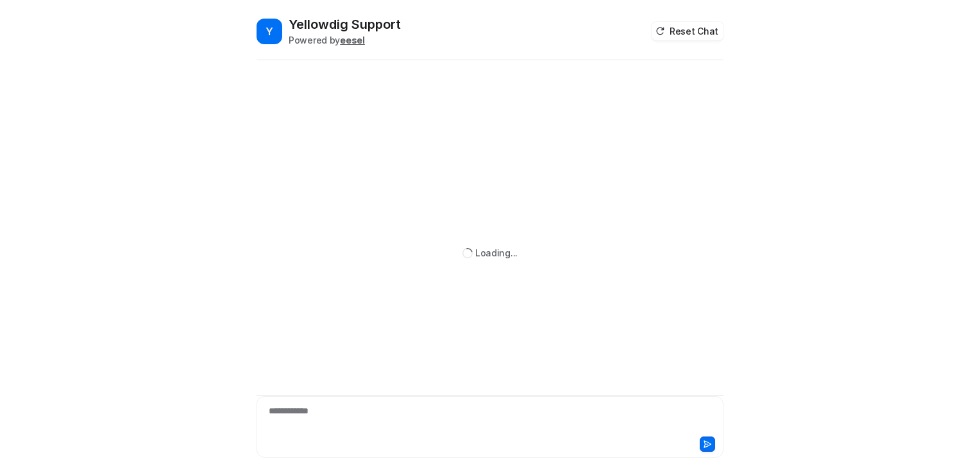 The image size is (980, 473). Describe the element at coordinates (496, 253) in the screenshot. I see `div: Loading...` at that location.